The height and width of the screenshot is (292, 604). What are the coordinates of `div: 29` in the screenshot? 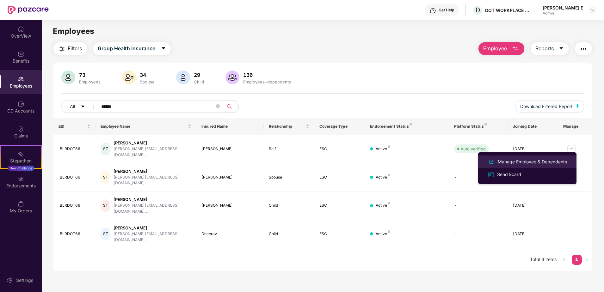 It's located at (199, 75).